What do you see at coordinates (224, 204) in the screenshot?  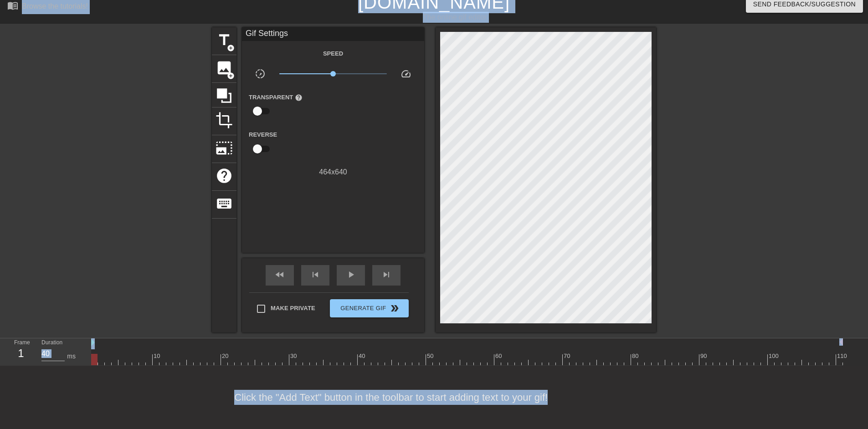 I see `span: keyboard` at bounding box center [224, 204].